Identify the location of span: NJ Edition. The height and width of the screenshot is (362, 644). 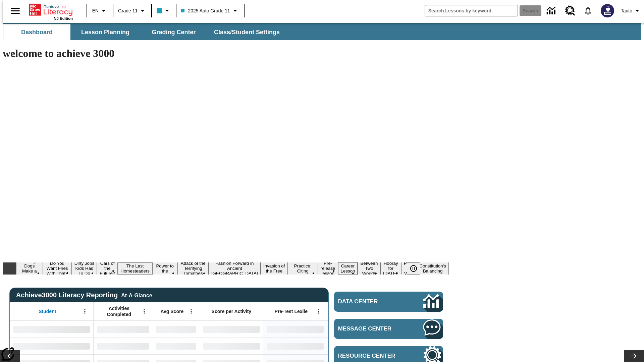
(63, 18).